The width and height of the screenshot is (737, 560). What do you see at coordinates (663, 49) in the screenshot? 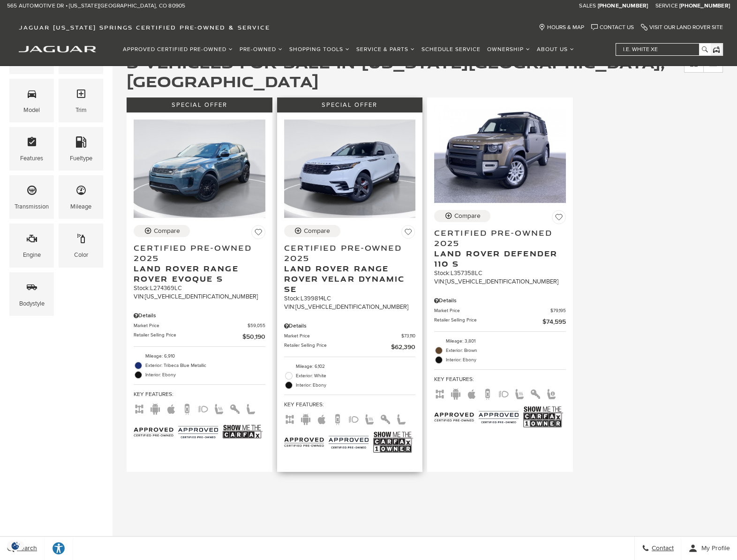
I see `input: i.e. White XE` at bounding box center [663, 49].